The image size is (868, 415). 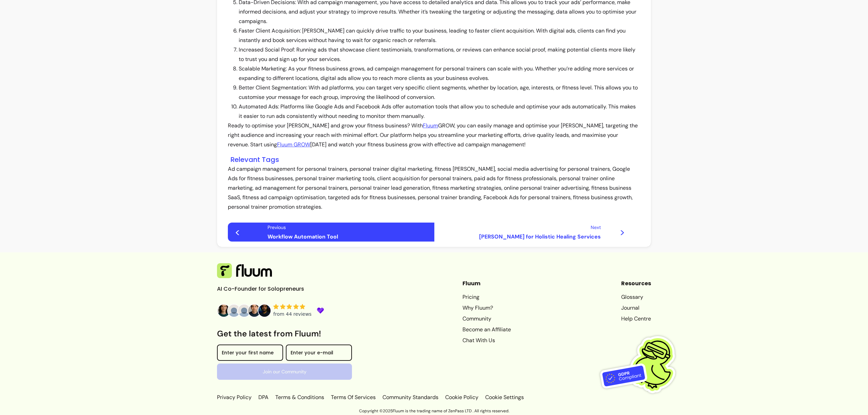 I want to click on img: Fluum is GDPR compliant, so click(x=642, y=364).